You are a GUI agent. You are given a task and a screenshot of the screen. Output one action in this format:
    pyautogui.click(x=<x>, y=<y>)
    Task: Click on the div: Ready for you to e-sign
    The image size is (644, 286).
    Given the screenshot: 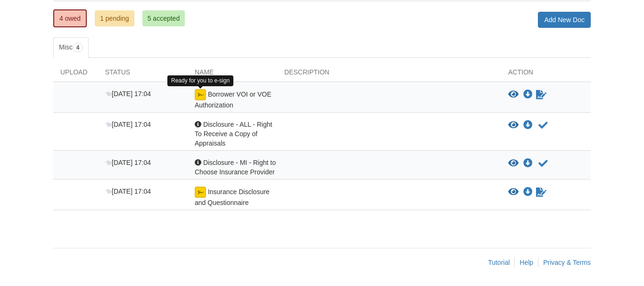 What is the action you would take?
    pyautogui.click(x=200, y=80)
    